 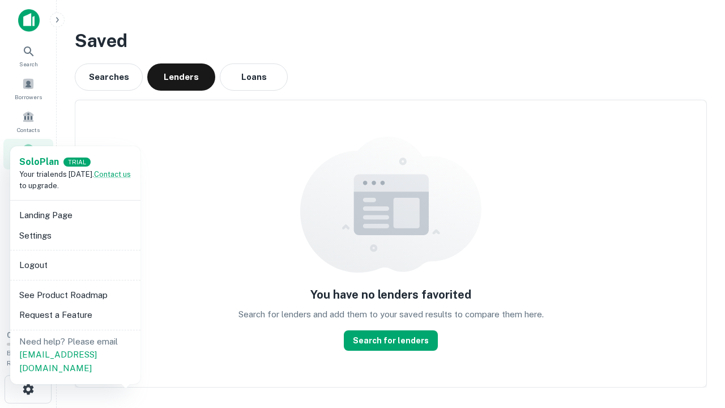 I want to click on div: Chat Widget, so click(x=697, y=344).